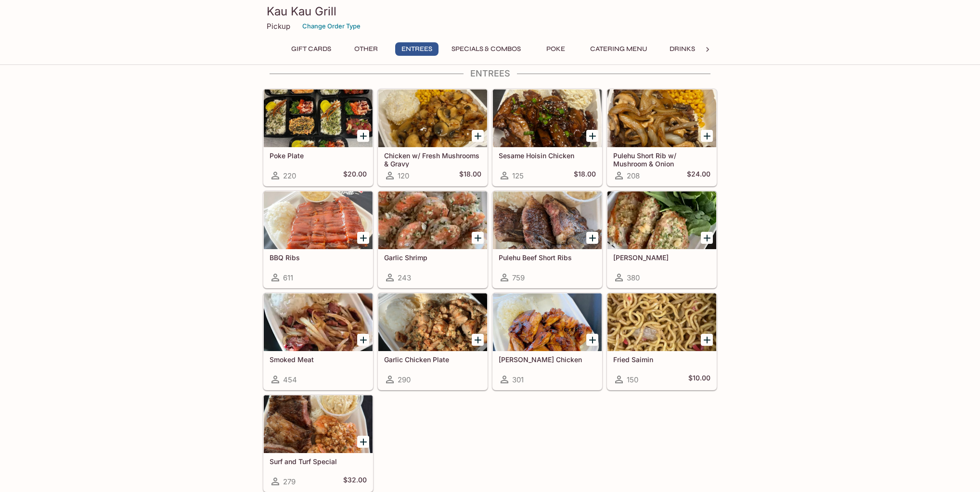 The image size is (980, 492). I want to click on button: Drinks, so click(682, 49).